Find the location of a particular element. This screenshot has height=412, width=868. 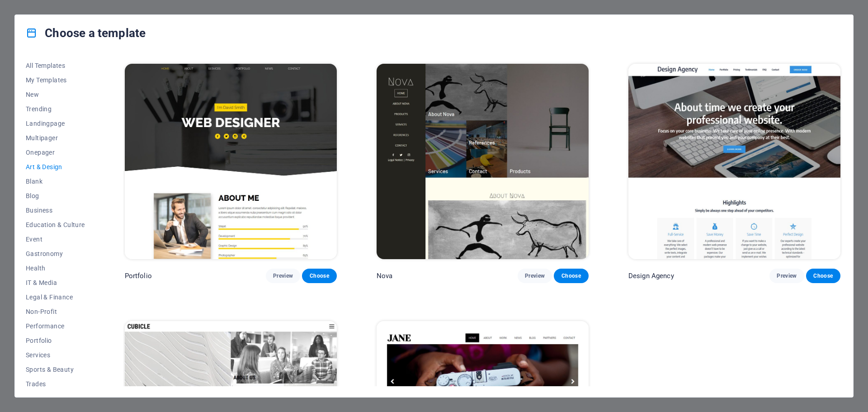

button: My Templates is located at coordinates (55, 80).